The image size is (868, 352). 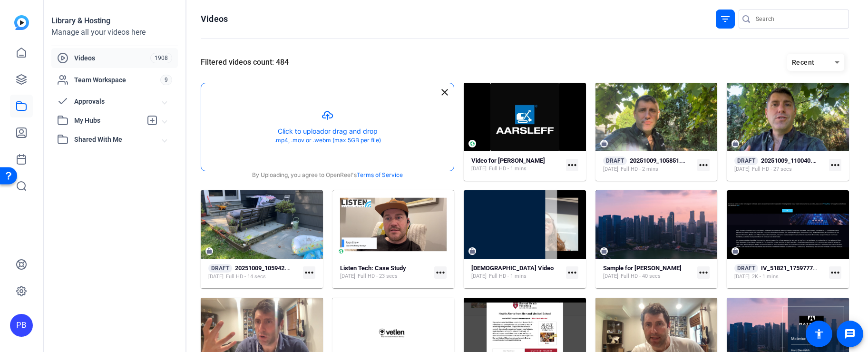 What do you see at coordinates (246, 276) in the screenshot?
I see `span: Full HD - 14 secs` at bounding box center [246, 276].